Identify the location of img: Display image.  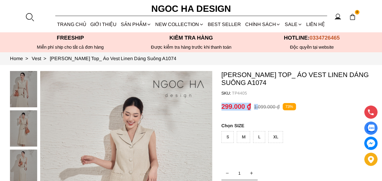
(371, 128).